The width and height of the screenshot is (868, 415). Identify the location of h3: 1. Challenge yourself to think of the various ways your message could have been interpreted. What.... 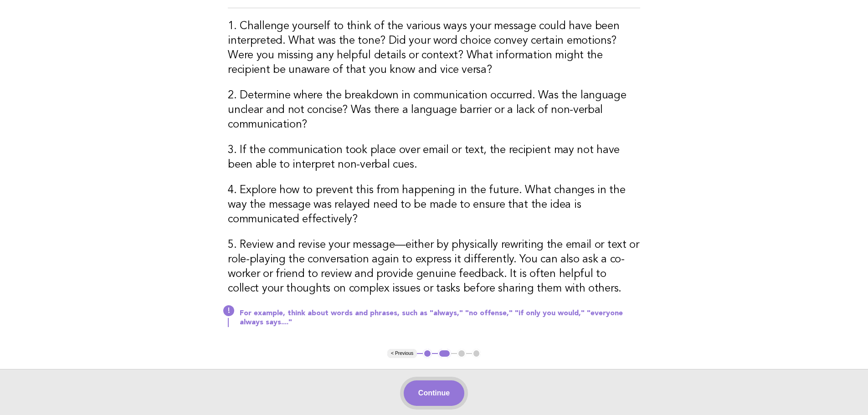
(434, 48).